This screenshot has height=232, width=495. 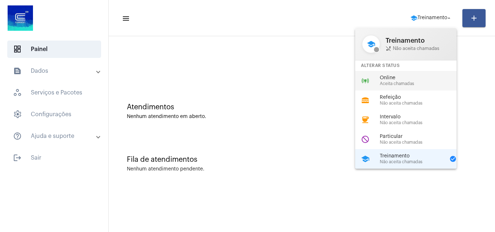 What do you see at coordinates (365, 100) in the screenshot?
I see `mat-icon: lunch_dining` at bounding box center [365, 100].